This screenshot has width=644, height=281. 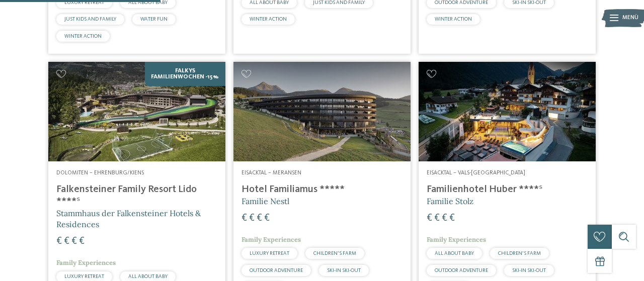 I want to click on span: Stammhaus der Falkensteiner Hotels & Residences, so click(x=128, y=218).